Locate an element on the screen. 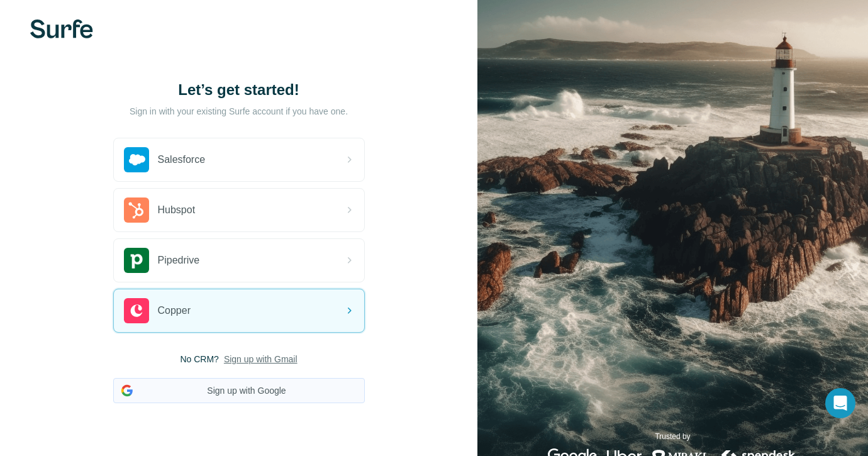 Image resolution: width=868 pixels, height=456 pixels. span: Sign up with Gmail is located at coordinates (261, 359).